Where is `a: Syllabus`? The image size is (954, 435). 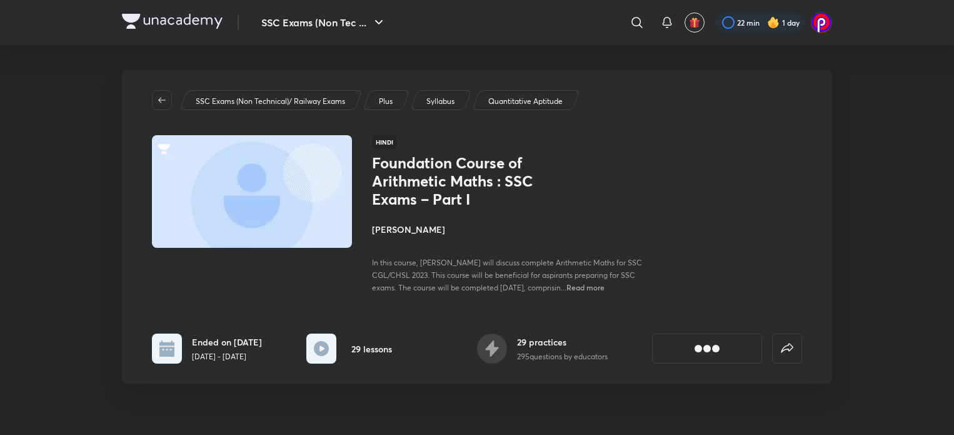
a: Syllabus is located at coordinates (441, 101).